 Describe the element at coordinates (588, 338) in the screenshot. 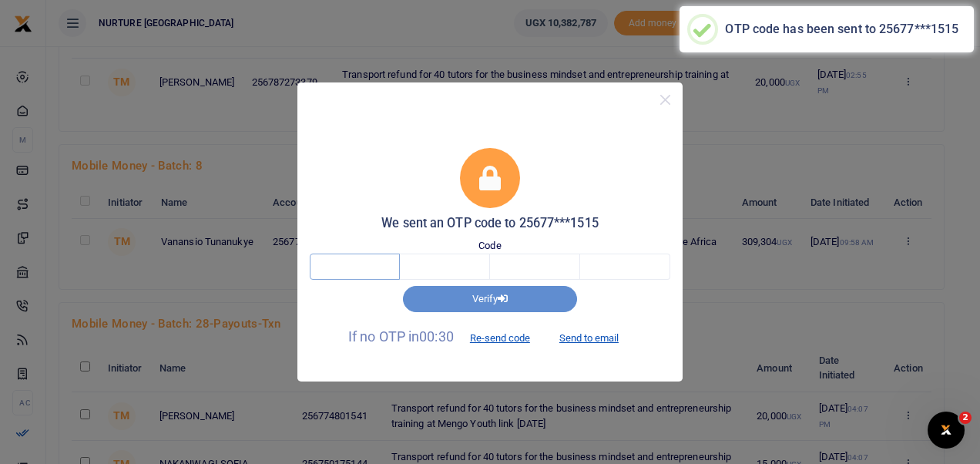

I see `button: Send to email` at that location.